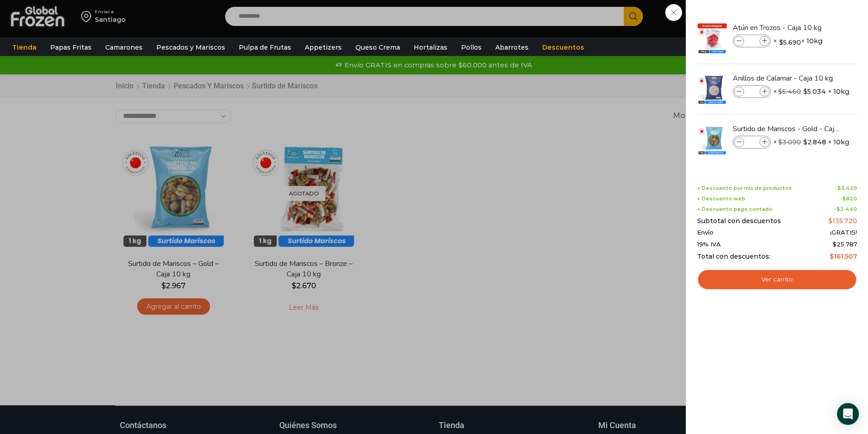 The width and height of the screenshot is (868, 434). I want to click on a: Atún en Trozos - Caja 10 kg, so click(786, 27).